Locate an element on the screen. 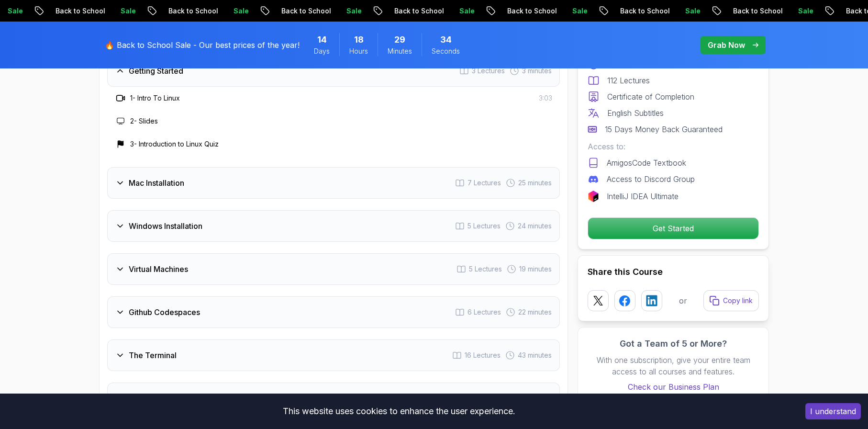  span: 19 minutes is located at coordinates (535, 269).